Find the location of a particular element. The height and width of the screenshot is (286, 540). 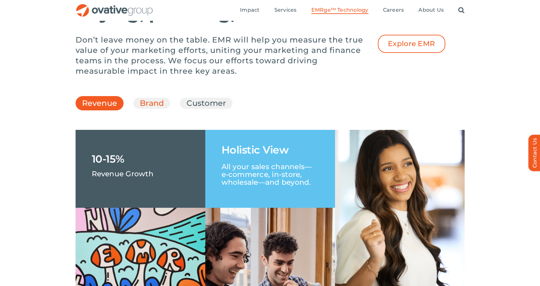

span: Explore EMR is located at coordinates (412, 44).